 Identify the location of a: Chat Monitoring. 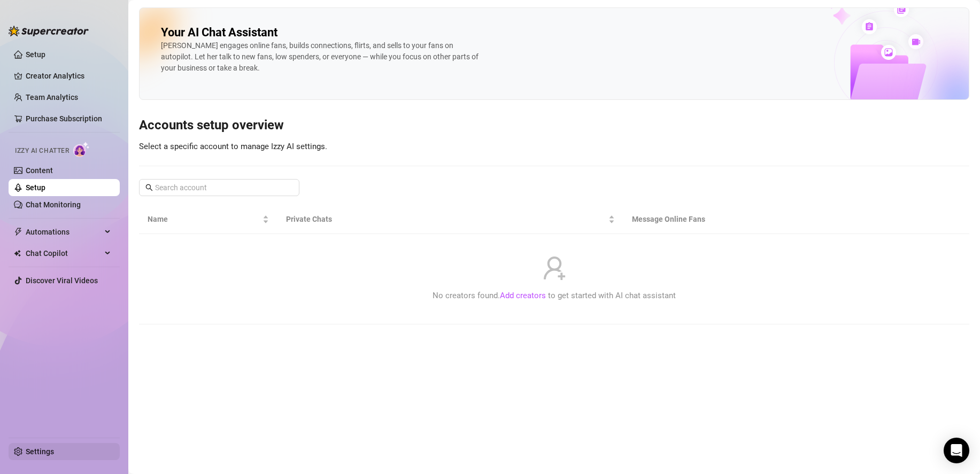
(53, 205).